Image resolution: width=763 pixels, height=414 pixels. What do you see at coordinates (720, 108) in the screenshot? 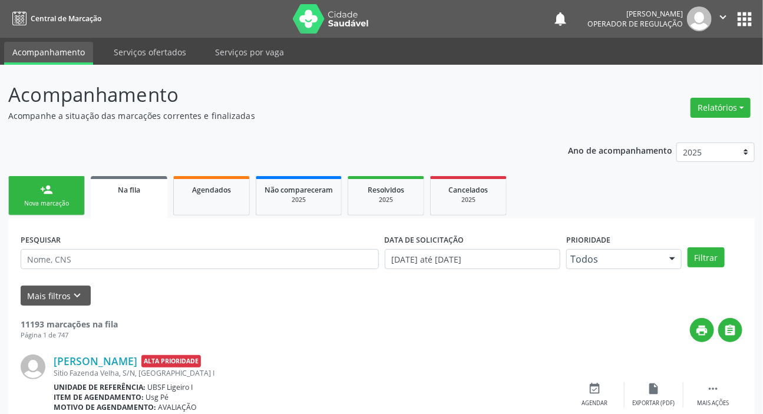
I see `button: Relatórios` at bounding box center [720, 108].